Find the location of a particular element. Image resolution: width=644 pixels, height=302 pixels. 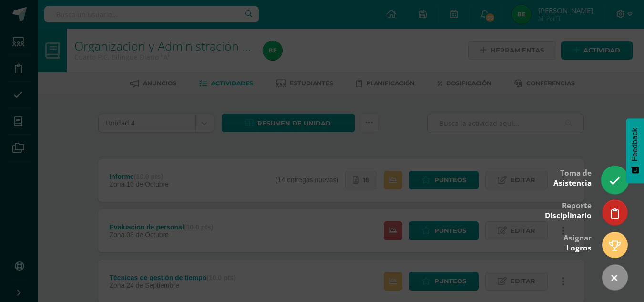

span: Disciplinario is located at coordinates (568, 215).